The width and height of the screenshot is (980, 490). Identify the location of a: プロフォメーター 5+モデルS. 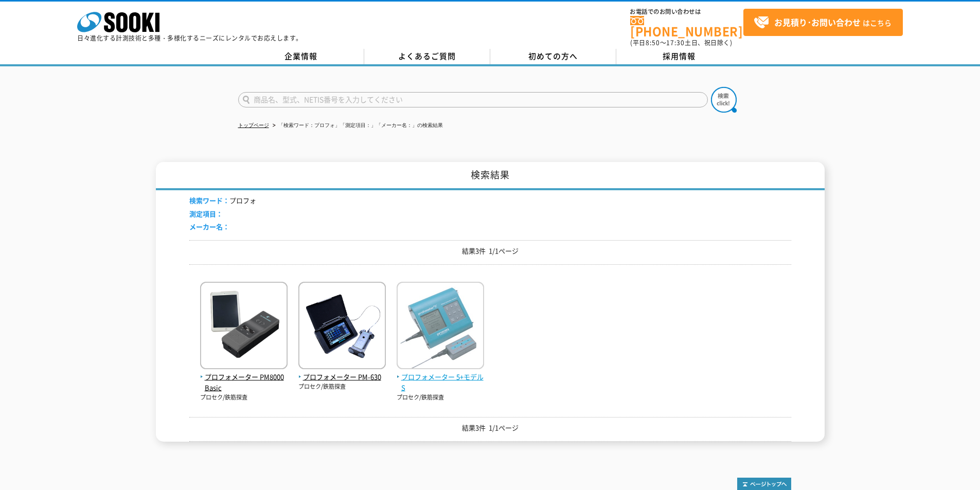
(441, 377).